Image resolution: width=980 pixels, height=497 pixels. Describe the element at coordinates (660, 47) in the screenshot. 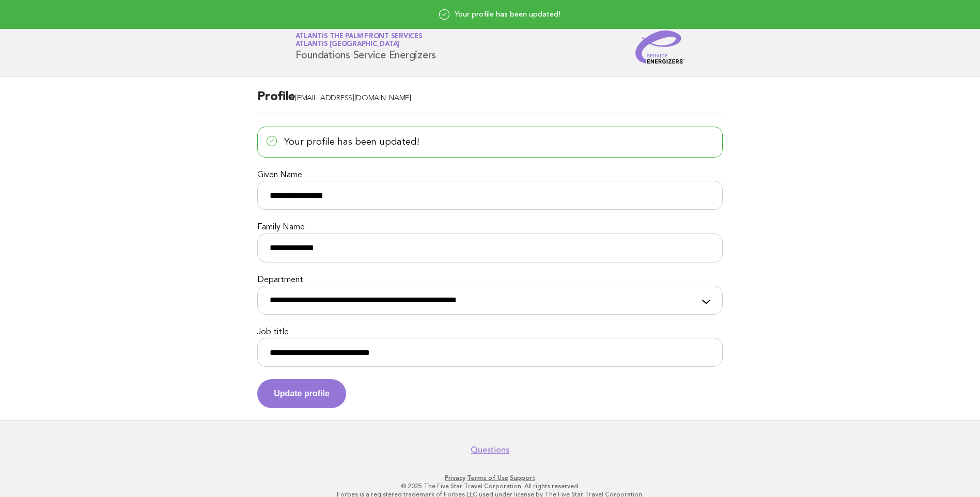

I see `img: Service Energizers` at that location.